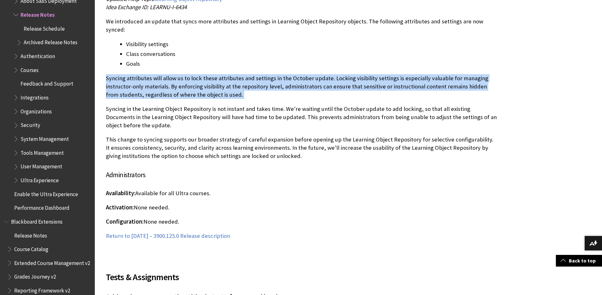  I want to click on span: Feedback and Support, so click(47, 83).